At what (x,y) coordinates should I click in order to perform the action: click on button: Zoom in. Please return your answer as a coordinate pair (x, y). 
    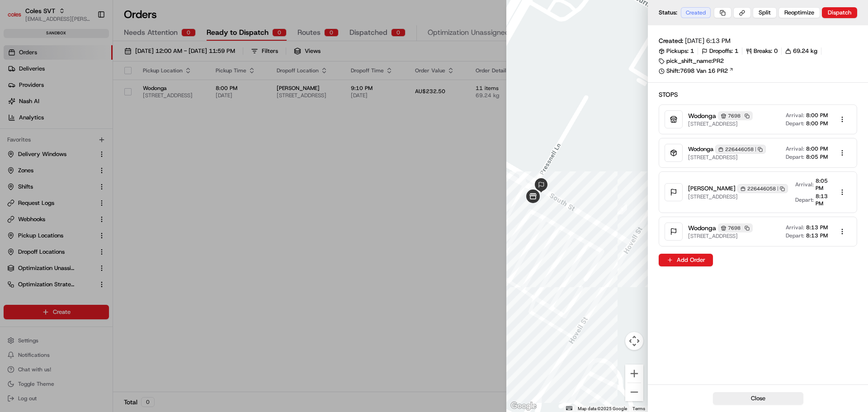
    Looking at the image, I should click on (635, 373).